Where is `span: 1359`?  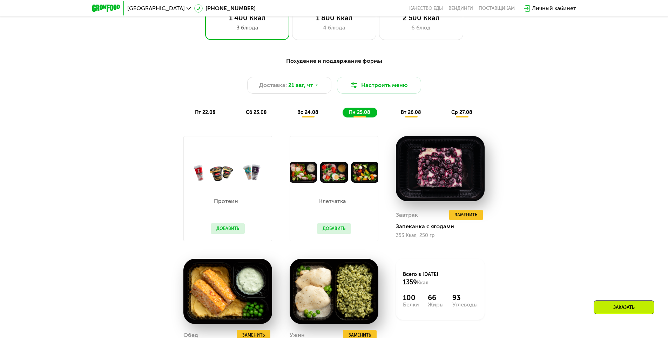 span: 1359 is located at coordinates (410, 282).